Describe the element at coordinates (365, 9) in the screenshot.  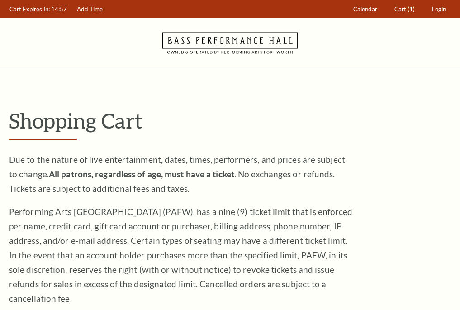
I see `a: Calendar` at that location.